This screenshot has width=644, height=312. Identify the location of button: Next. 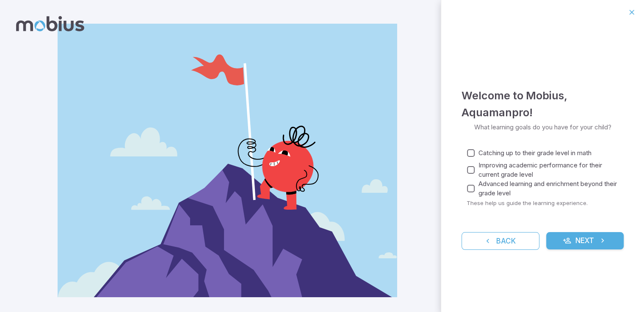
(585, 241).